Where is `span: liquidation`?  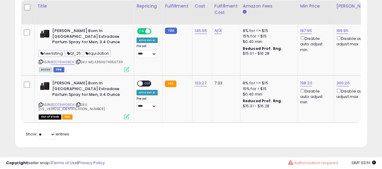 span: liquidation is located at coordinates (97, 53).